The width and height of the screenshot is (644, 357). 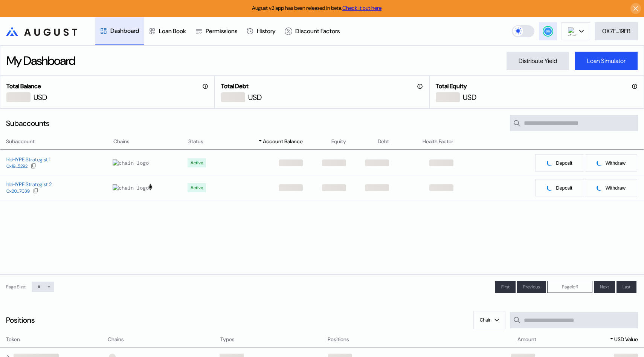 I want to click on div: 0X7E...19FB, so click(x=616, y=31).